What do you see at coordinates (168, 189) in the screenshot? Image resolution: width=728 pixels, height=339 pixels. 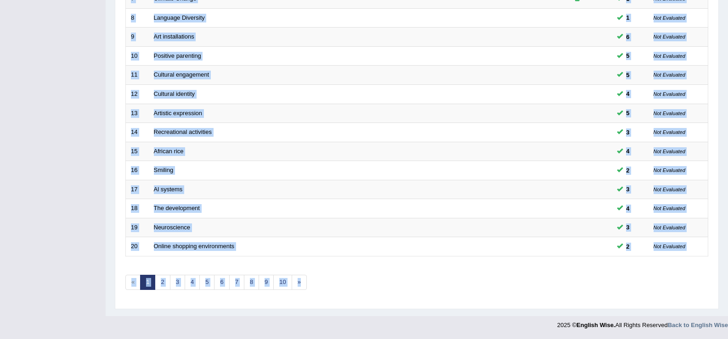 I see `a: Al systems` at bounding box center [168, 189].